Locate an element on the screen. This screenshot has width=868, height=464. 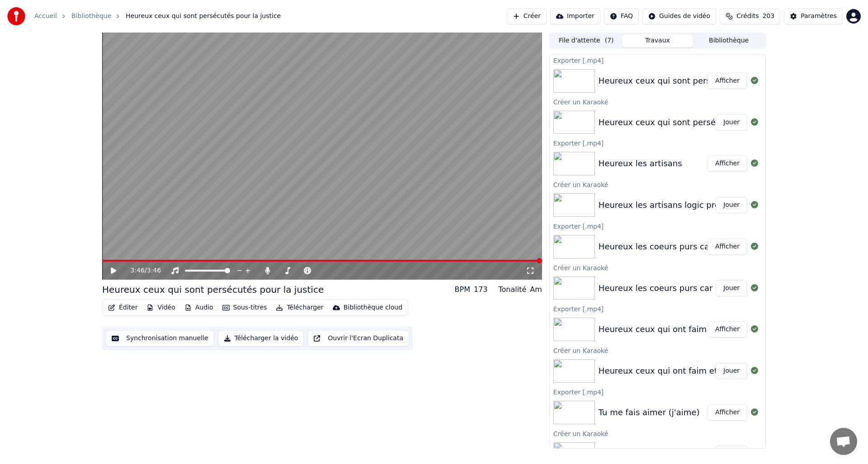
div: Bibliothèque cloud is located at coordinates (373, 307).